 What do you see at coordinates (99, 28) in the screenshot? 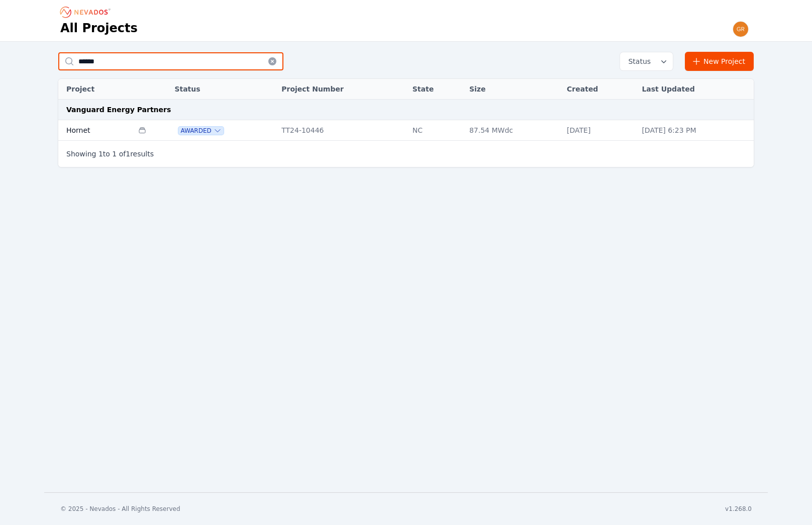
I see `h1: All Projects` at bounding box center [99, 28].